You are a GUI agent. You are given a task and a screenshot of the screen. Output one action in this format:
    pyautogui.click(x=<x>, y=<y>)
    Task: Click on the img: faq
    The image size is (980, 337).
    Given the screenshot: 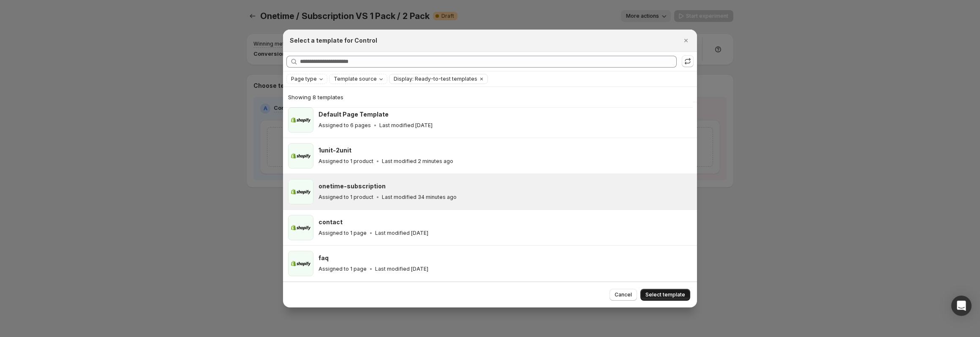 What is the action you would take?
    pyautogui.click(x=300, y=264)
    